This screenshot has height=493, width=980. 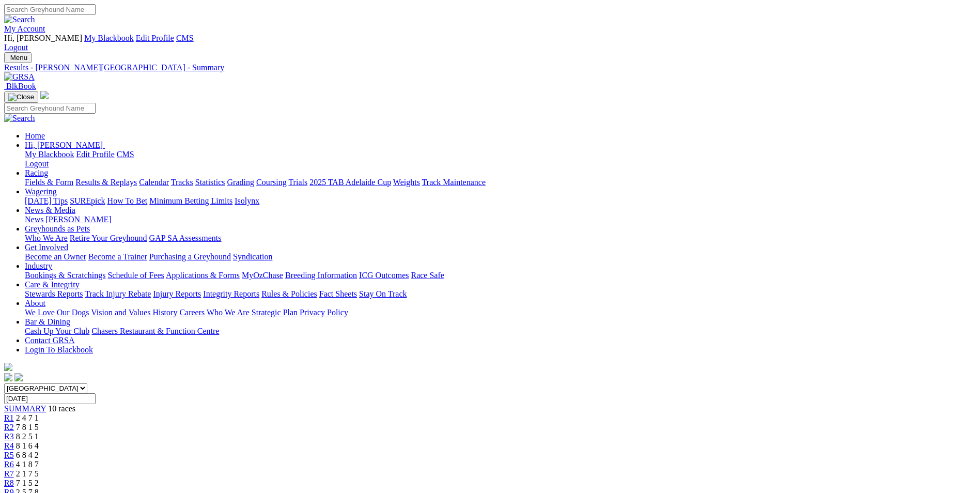 I want to click on a: Bookings & Scratchings, so click(x=65, y=275).